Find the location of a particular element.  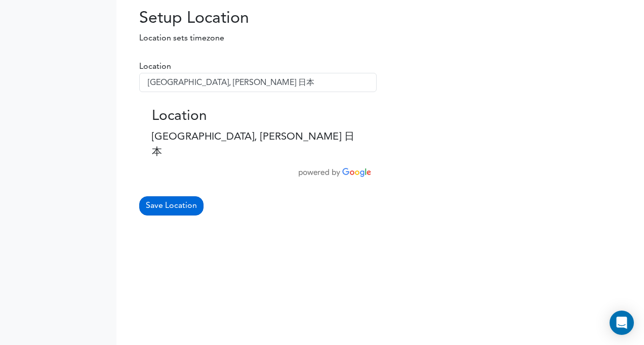

div: Open Intercom Messenger is located at coordinates (622, 323).